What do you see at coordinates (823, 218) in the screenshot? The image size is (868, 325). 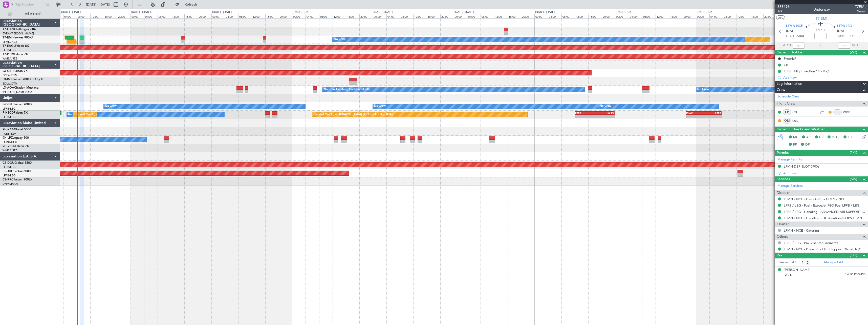 I see `a: LFMN / NCE - Handling - DC Aviation-G-OPS LFMN` at bounding box center [823, 218].